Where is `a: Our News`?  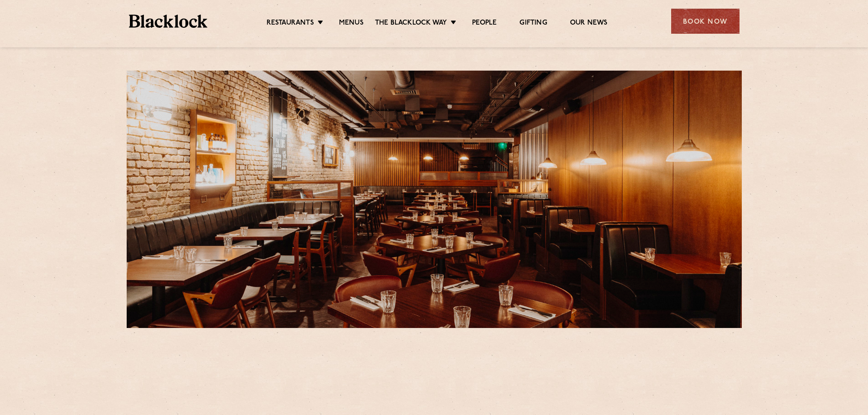
a: Our News is located at coordinates (589, 24).